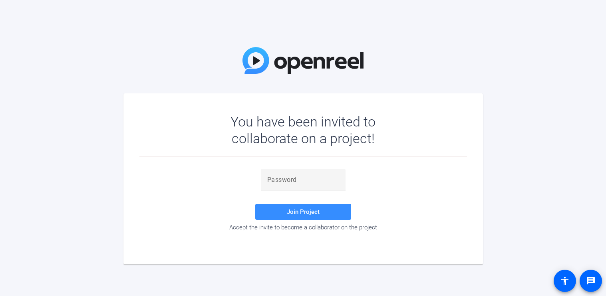 The image size is (606, 296). What do you see at coordinates (303, 212) in the screenshot?
I see `button: Join Project` at bounding box center [303, 212].